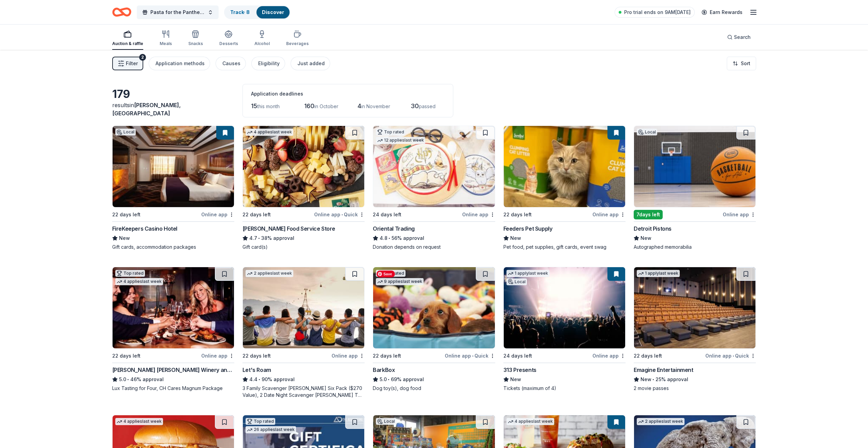 This screenshot has height=448, width=868. What do you see at coordinates (664, 370) in the screenshot?
I see `div: Emagine Entertainment` at bounding box center [664, 370].